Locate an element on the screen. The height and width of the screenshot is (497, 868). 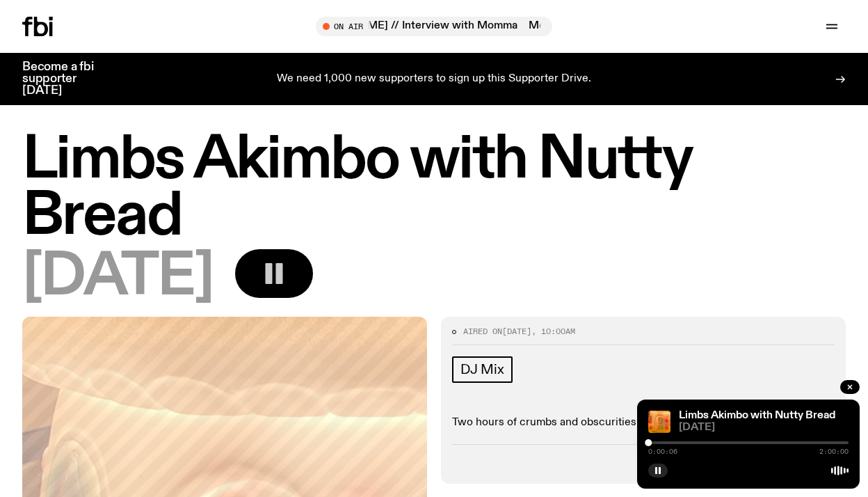
h1: Limbs Akimbo with Nutty Bread is located at coordinates (434, 188).